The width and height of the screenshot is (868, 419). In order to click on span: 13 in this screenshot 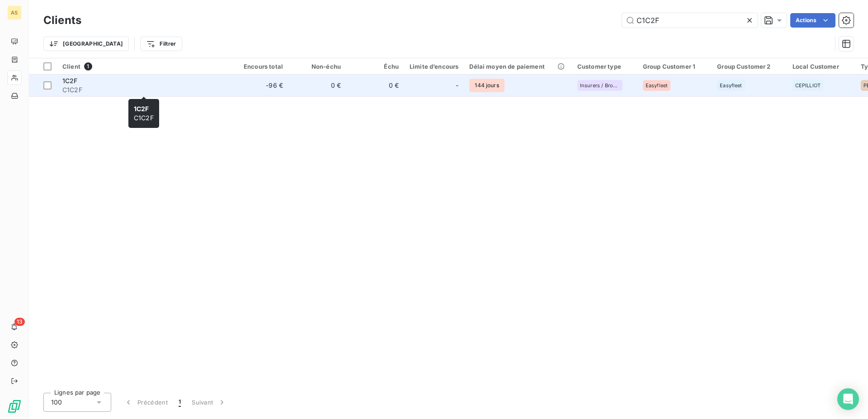, I will do `click(19, 322)`.